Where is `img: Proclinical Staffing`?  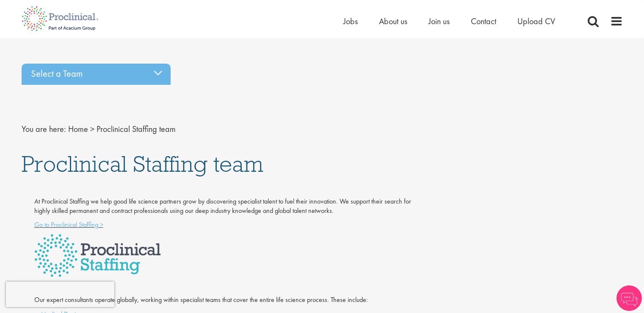
img: Proclinical Staffing is located at coordinates (98, 255).